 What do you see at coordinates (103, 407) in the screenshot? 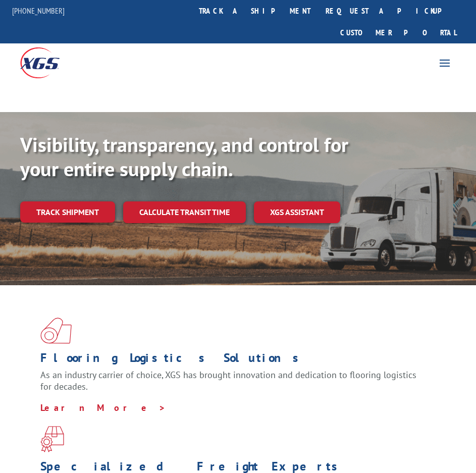
I see `a: Learn More >` at bounding box center [103, 407].